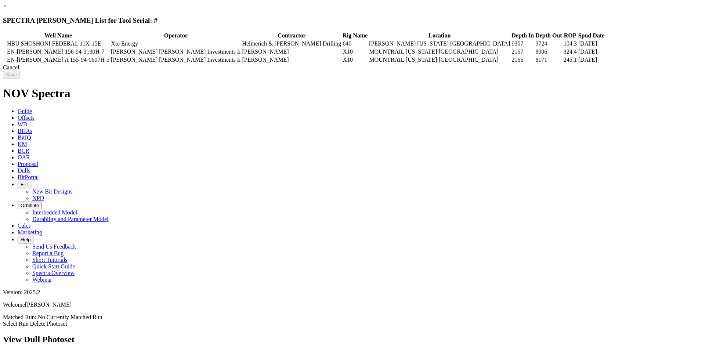 The height and width of the screenshot is (347, 705). What do you see at coordinates (549, 52) in the screenshot?
I see `td: 8006` at bounding box center [549, 52].